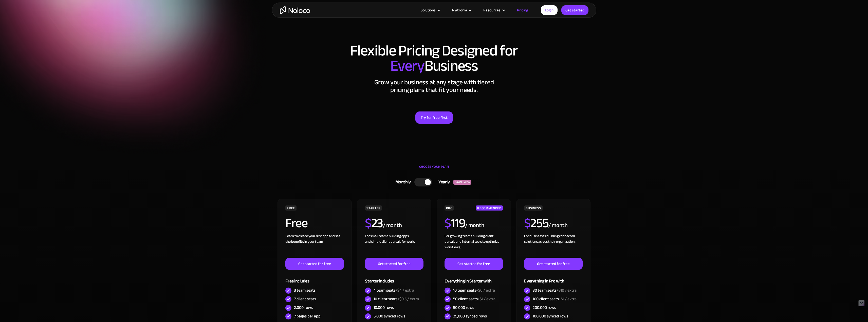 This screenshot has height=322, width=868. Describe the element at coordinates (434, 169) in the screenshot. I see `div: CHOOSE YOUR PLAN` at that location.